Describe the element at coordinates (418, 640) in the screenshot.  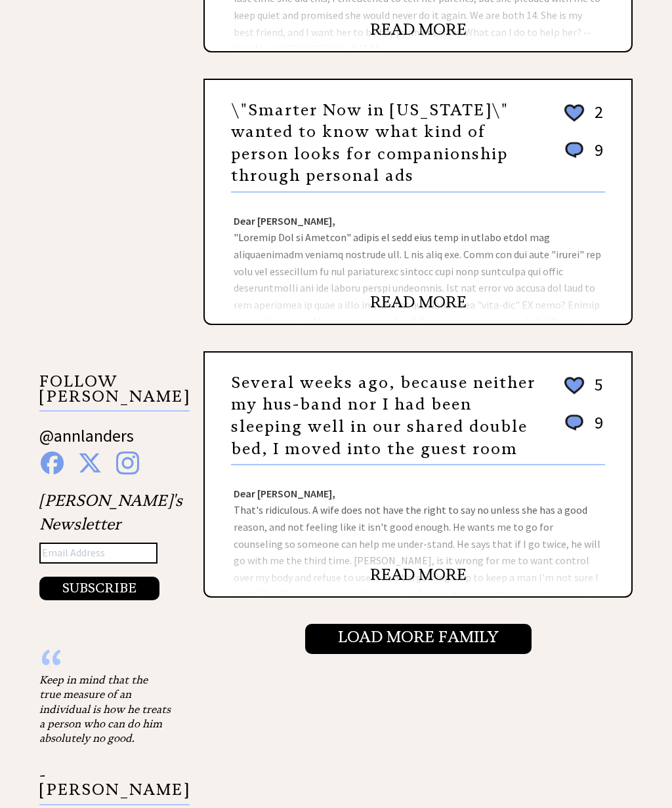
I see `input: Load More Family` at that location.